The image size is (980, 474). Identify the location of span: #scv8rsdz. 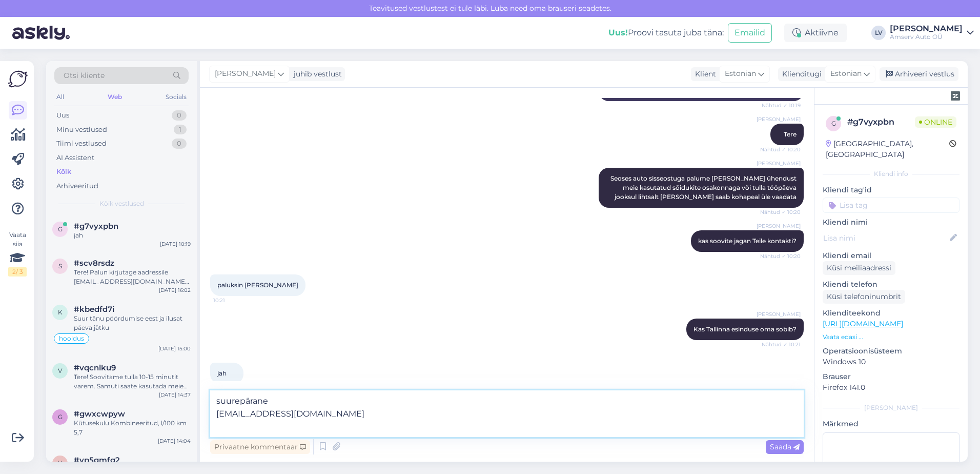
(94, 263).